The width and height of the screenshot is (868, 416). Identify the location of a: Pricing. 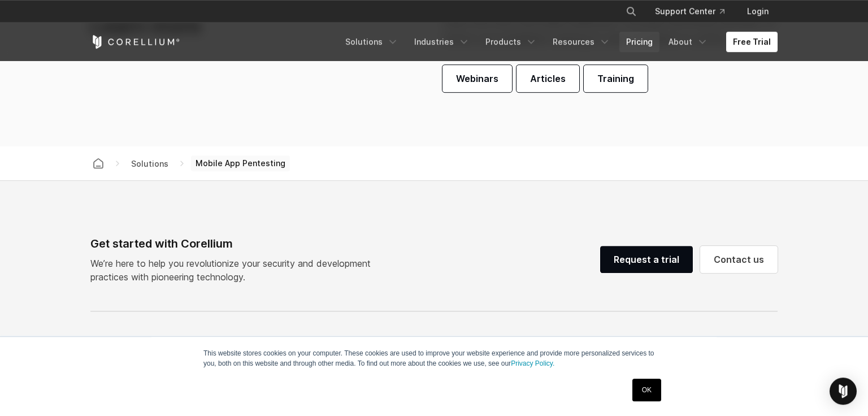
(639, 42).